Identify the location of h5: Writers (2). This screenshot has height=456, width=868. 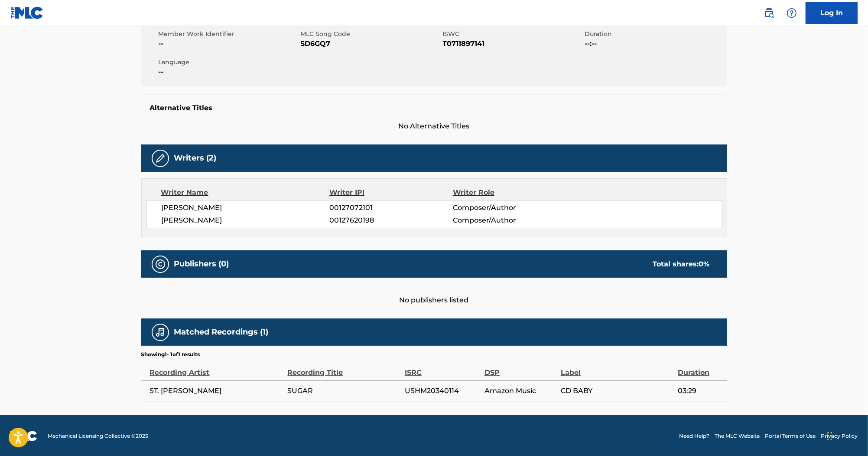
(196, 158).